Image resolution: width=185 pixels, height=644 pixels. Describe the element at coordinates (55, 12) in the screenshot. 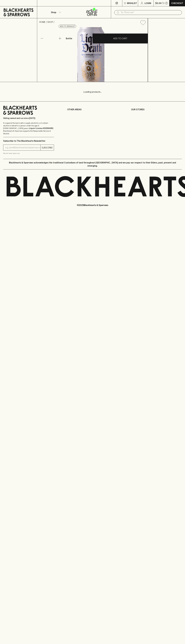

I see `button: Shop` at that location.